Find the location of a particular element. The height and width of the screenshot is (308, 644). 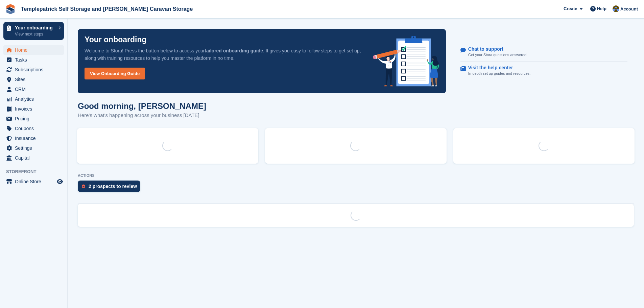

img: prospect-51fa495bee0391a8d652442698ab0144808aea92771e9ea1ae160a38d050c398.svg is located at coordinates (84, 186).